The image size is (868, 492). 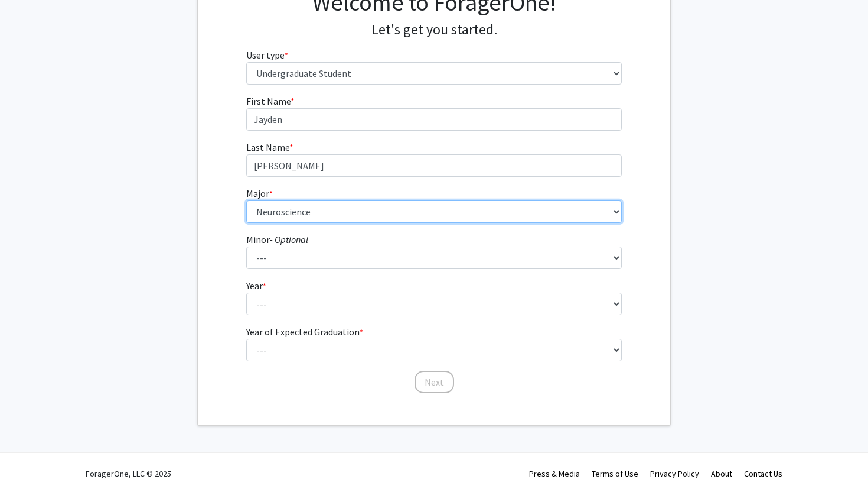 What do you see at coordinates (305, 331) in the screenshot?
I see `label: Year of Expected Graduation` at bounding box center [305, 331].